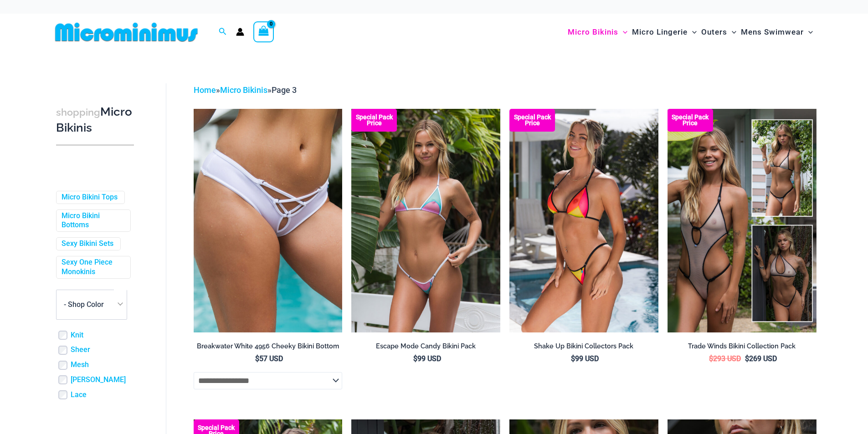 The height and width of the screenshot is (434, 868). What do you see at coordinates (718, 32) in the screenshot?
I see `a: OutersMenu ToggleMenu Toggle` at bounding box center [718, 32].